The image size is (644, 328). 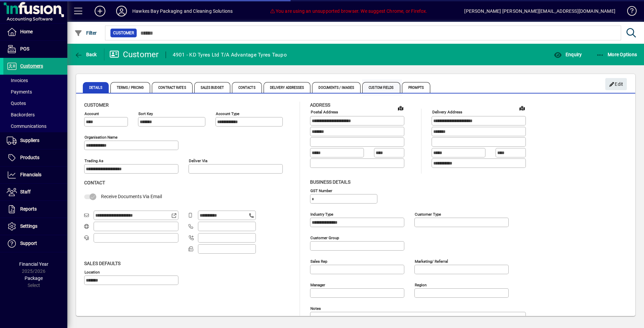 What do you see at coordinates (228, 113) in the screenshot?
I see `mat-label: Account Type` at bounding box center [228, 113].